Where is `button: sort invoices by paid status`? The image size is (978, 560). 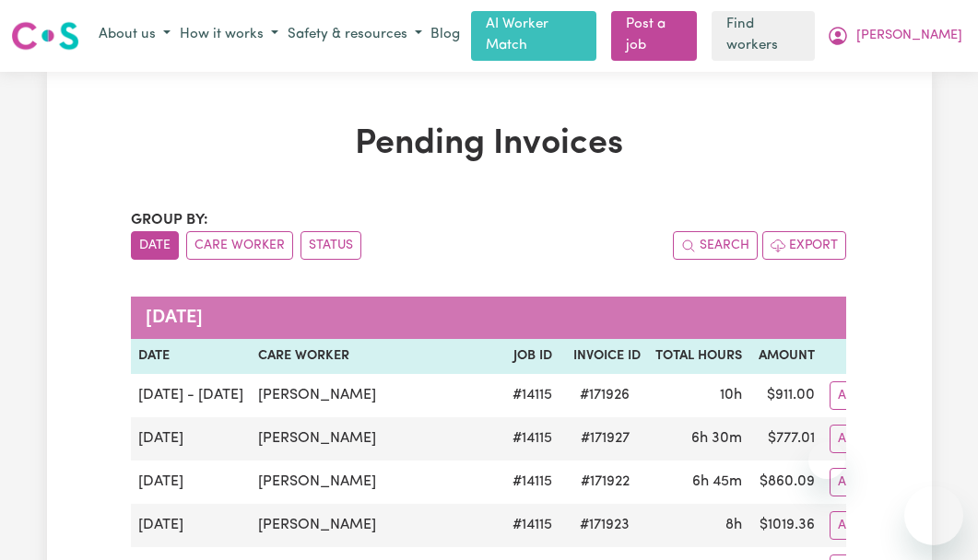 button: sort invoices by paid status is located at coordinates (331, 245).